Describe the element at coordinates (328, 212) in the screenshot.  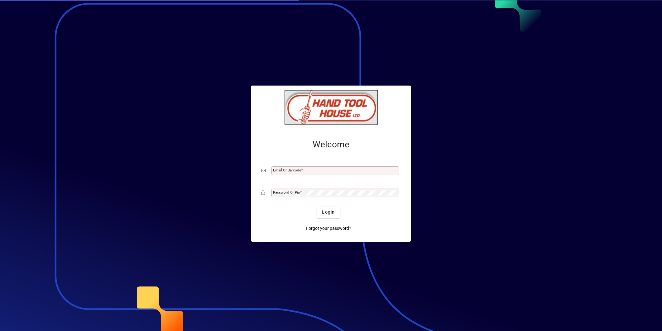
I see `button: Login` at that location.